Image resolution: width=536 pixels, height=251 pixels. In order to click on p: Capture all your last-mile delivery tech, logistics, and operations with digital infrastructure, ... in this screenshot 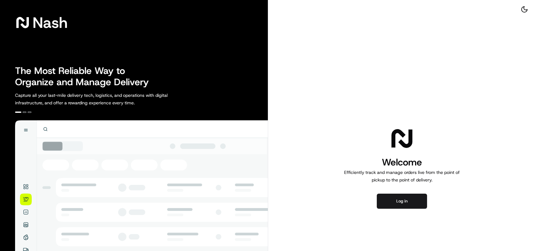, I will do `click(105, 99)`.